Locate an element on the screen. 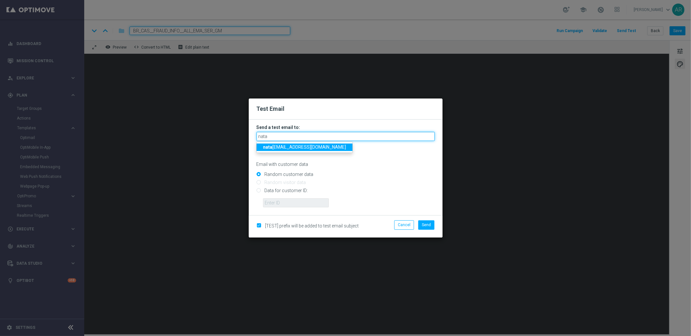 The image size is (691, 336). p: Email with customer data is located at coordinates (345, 164).